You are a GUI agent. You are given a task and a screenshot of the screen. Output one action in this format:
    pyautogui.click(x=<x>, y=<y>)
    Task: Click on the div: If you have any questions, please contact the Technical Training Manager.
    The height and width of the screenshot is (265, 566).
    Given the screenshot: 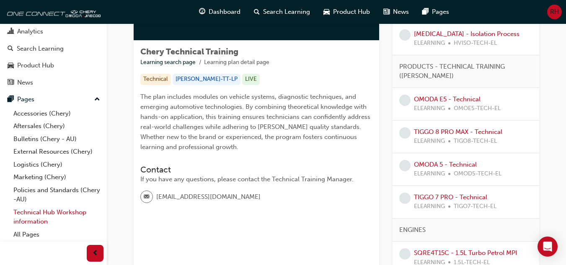 What is the action you would take?
    pyautogui.click(x=256, y=179)
    